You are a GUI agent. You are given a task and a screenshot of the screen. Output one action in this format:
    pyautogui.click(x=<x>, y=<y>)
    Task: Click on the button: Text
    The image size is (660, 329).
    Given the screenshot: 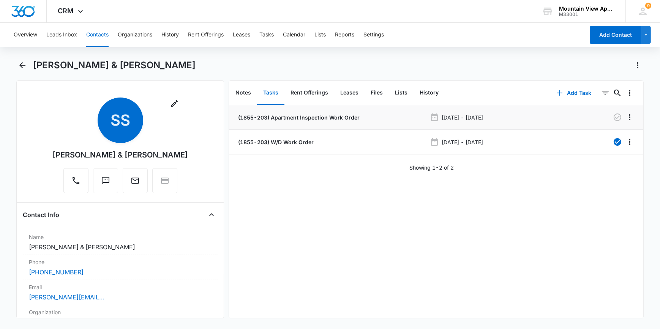 What is the action you would take?
    pyautogui.click(x=106, y=181)
    